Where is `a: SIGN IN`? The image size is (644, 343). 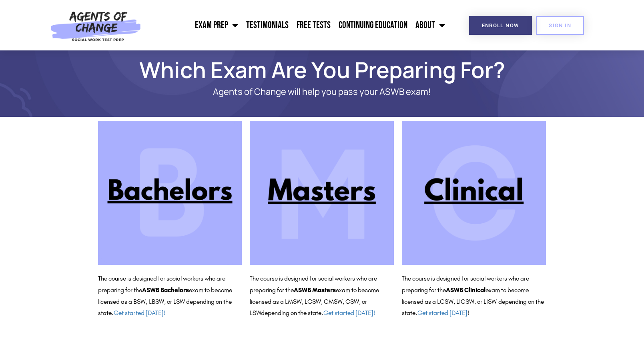
a: SIGN IN is located at coordinates (560, 25).